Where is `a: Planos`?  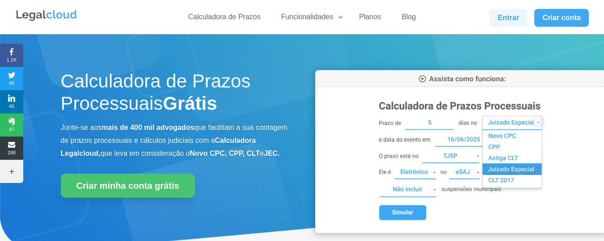
a: Planos is located at coordinates (370, 19).